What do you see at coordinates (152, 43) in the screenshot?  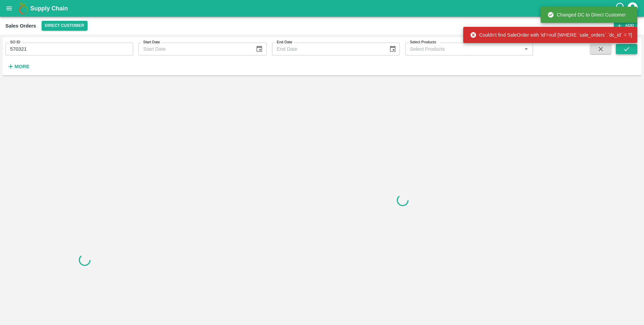 I see `label: Start Date` at bounding box center [152, 43].